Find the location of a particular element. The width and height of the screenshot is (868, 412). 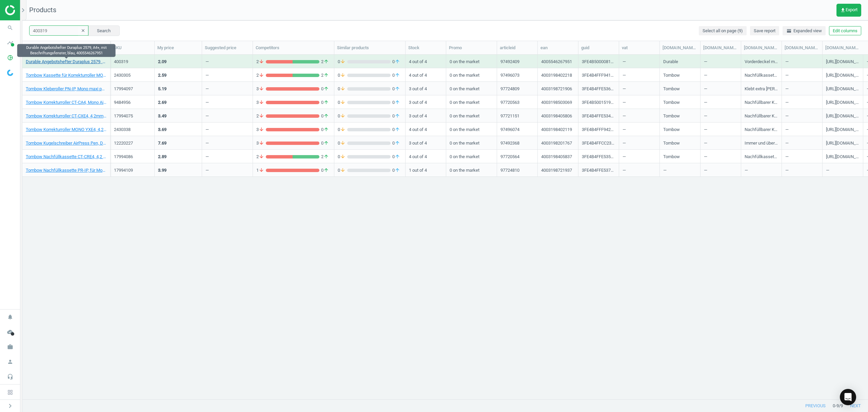

span: 0 - 9 is located at coordinates (836, 406).